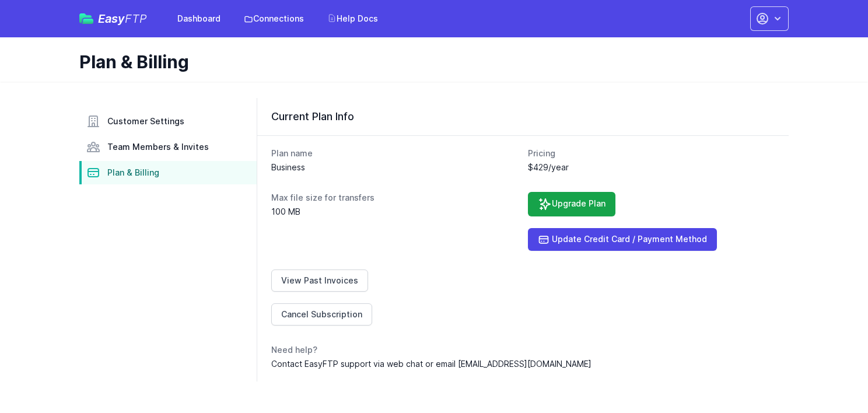 This screenshot has height=413, width=868. I want to click on a: Plan & Billing, so click(168, 172).